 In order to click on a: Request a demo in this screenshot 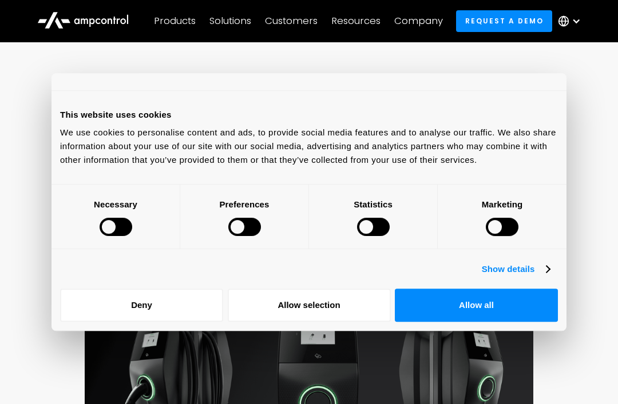, I will do `click(504, 21)`.